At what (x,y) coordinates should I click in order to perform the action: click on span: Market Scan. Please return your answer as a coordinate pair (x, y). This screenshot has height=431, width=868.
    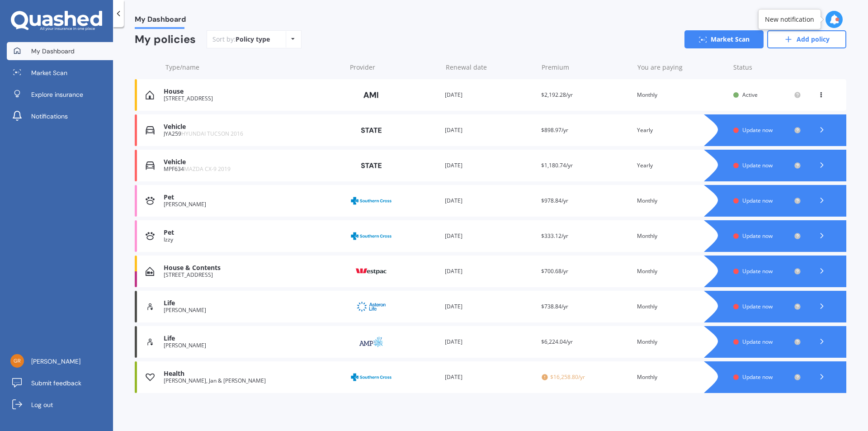
    Looking at the image, I should click on (49, 73).